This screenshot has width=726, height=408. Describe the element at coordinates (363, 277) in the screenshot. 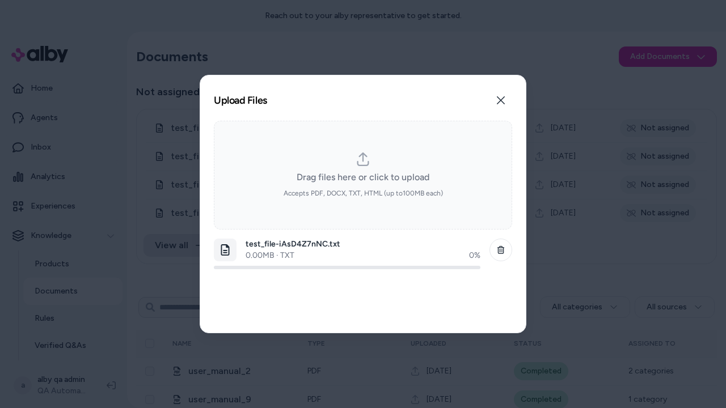

I see `ol: dropzone-file-list` at that location.